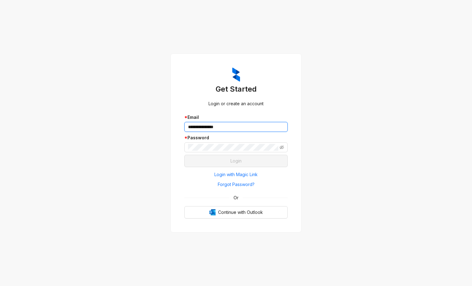 The width and height of the screenshot is (472, 286). I want to click on div: Password, so click(236, 138).